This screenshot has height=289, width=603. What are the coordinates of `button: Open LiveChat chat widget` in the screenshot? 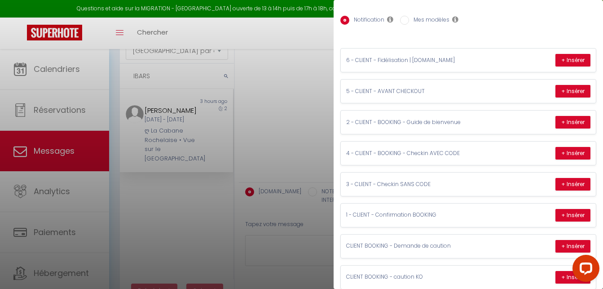 It's located at (21, 17).